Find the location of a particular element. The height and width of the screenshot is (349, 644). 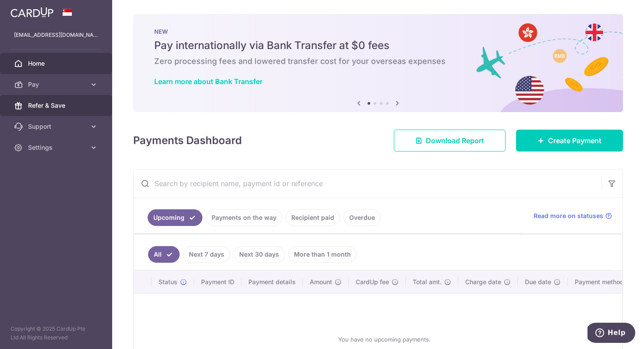

span: Amount is located at coordinates (321, 282).